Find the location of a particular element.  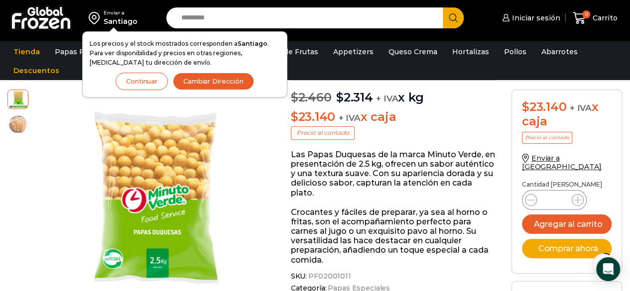

a: Queso Crema is located at coordinates (413, 52).